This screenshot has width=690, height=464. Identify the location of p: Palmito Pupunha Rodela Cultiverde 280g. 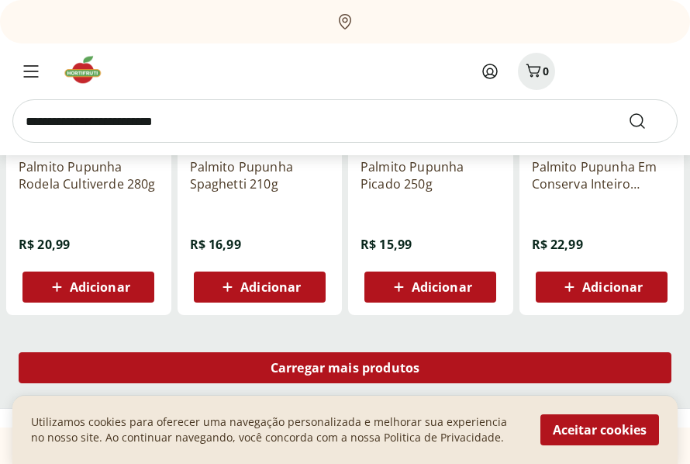
(88, 175).